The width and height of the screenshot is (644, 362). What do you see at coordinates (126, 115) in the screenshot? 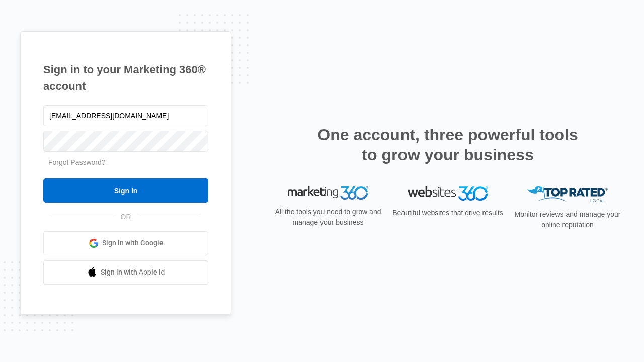
I see `input: Email` at bounding box center [126, 115].